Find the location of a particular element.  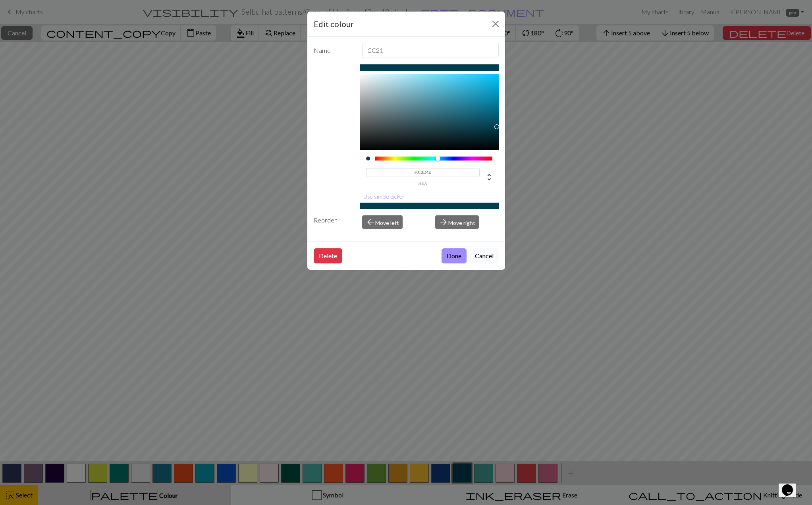

button: Move right is located at coordinates (457, 221).